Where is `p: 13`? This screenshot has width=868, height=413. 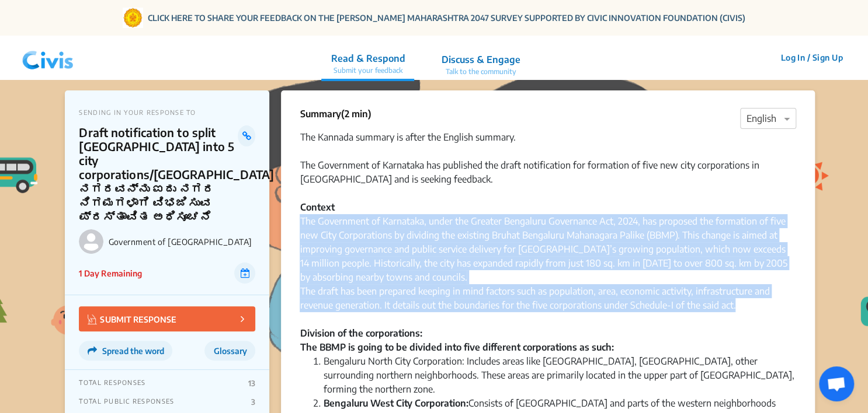
p: 13 is located at coordinates (251, 383).